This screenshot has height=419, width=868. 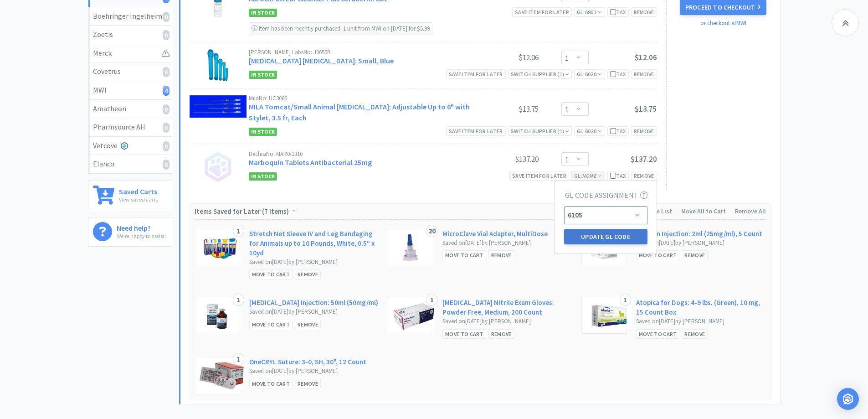 I want to click on div: Mila No: UC306S, so click(x=359, y=98).